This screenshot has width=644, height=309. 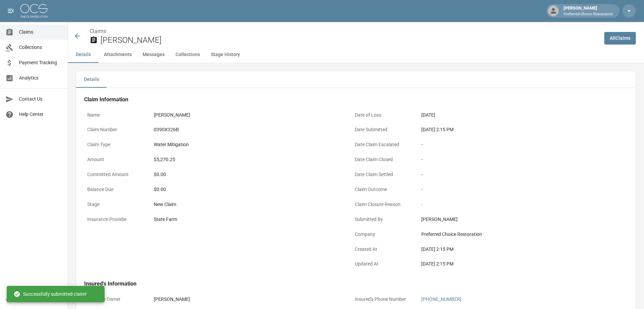 What do you see at coordinates (115, 189) in the screenshot?
I see `p: Balance Due` at bounding box center [115, 189].